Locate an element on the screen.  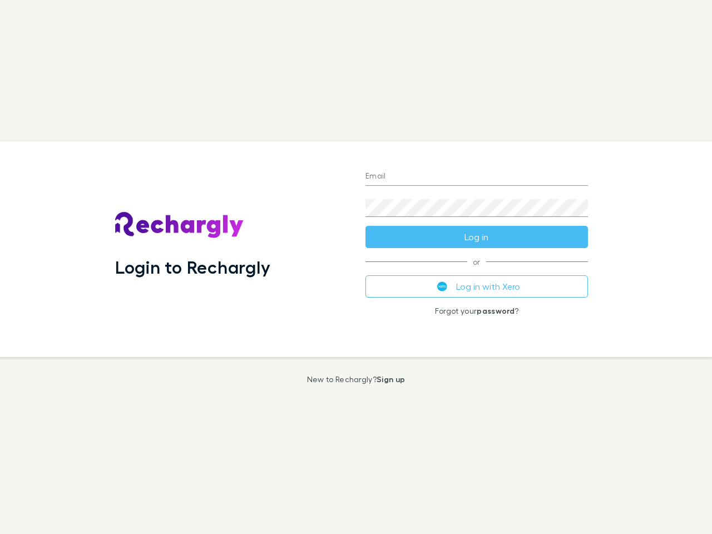
img: Rechargly's Logo is located at coordinates (180, 225).